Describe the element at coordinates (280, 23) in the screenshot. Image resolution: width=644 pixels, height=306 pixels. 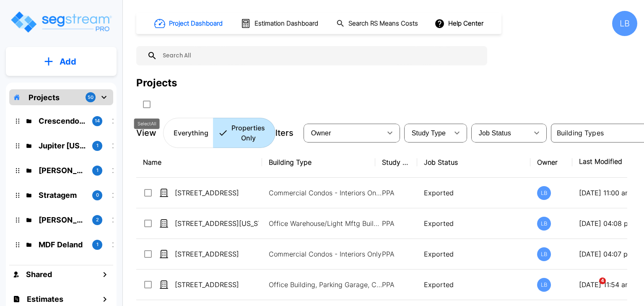
I see `button: Estimation Dashboard` at that location.